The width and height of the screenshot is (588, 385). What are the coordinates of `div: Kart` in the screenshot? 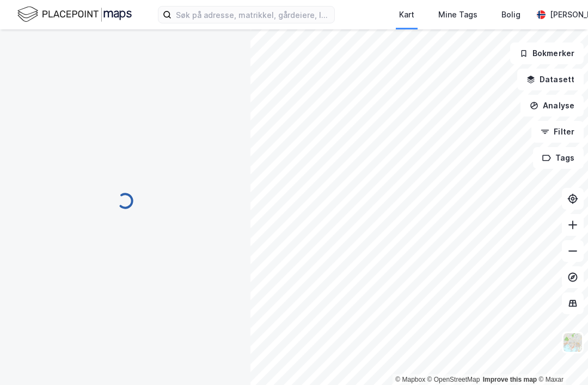 It's located at (407, 15).